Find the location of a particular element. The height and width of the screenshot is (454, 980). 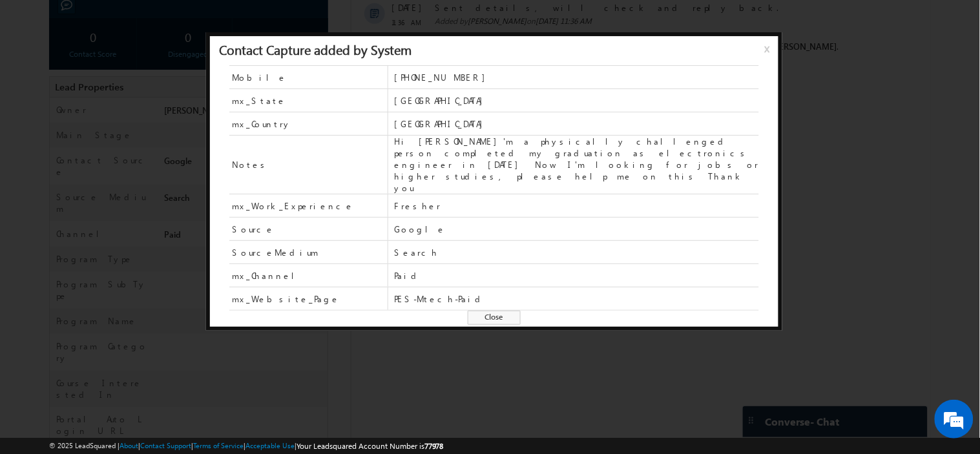

span: New Lead is located at coordinates (306, 118).